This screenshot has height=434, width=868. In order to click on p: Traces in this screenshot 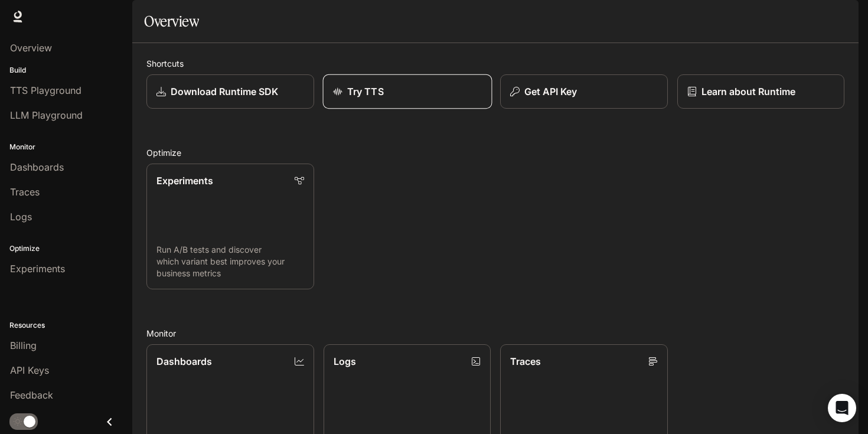, I will do `click(525, 361)`.